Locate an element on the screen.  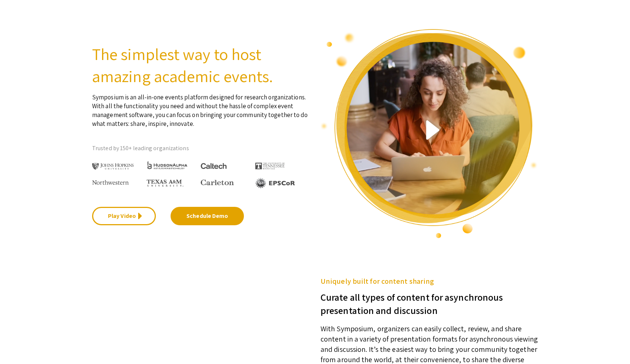
img: Carleton is located at coordinates (218, 183).